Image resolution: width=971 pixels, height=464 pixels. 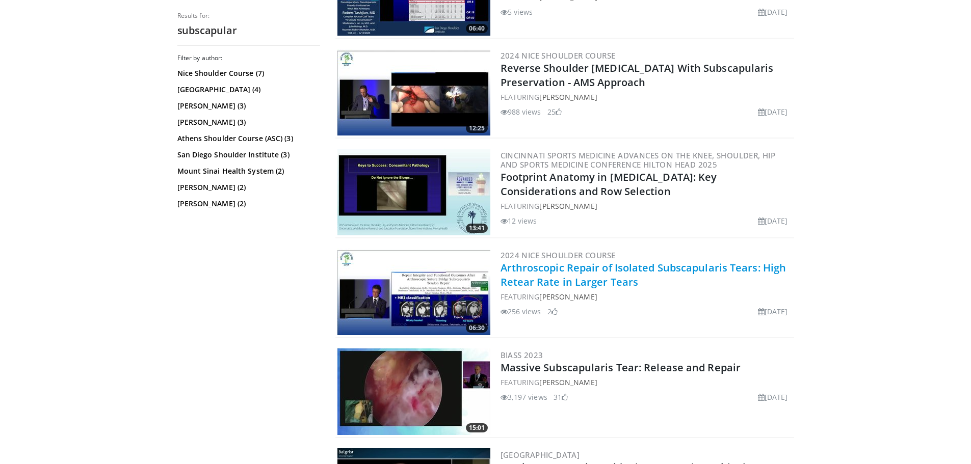 I want to click on h3: Filter by author:, so click(x=249, y=58).